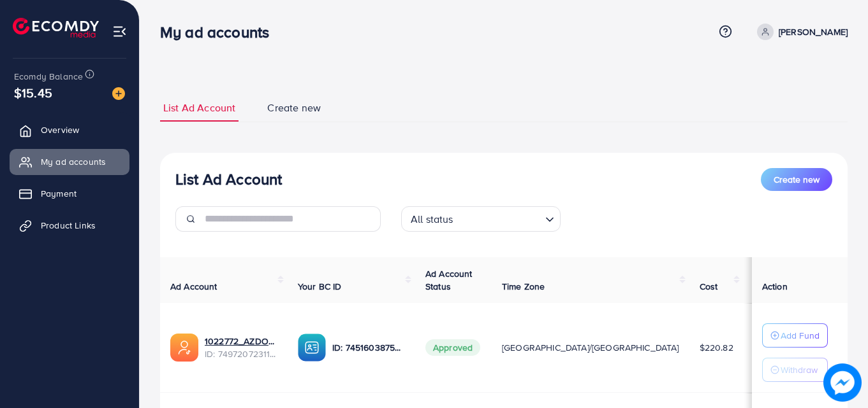 The image size is (868, 408). I want to click on span: My ad accounts, so click(73, 162).